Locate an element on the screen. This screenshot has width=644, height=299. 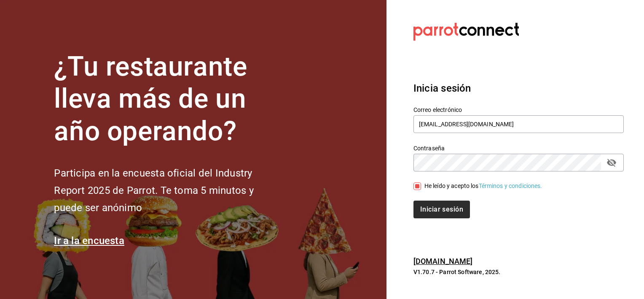
button: passwordField is located at coordinates (612, 162).